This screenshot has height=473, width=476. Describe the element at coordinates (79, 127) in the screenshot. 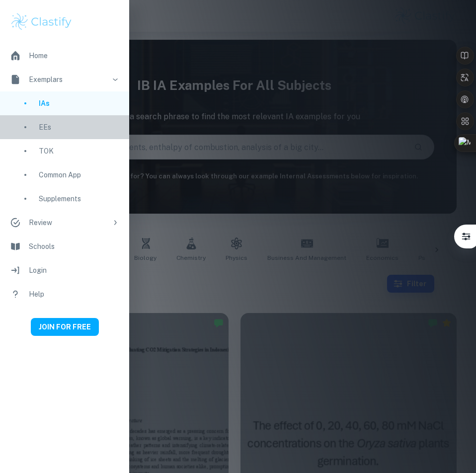

I see `div: EEs` at that location.